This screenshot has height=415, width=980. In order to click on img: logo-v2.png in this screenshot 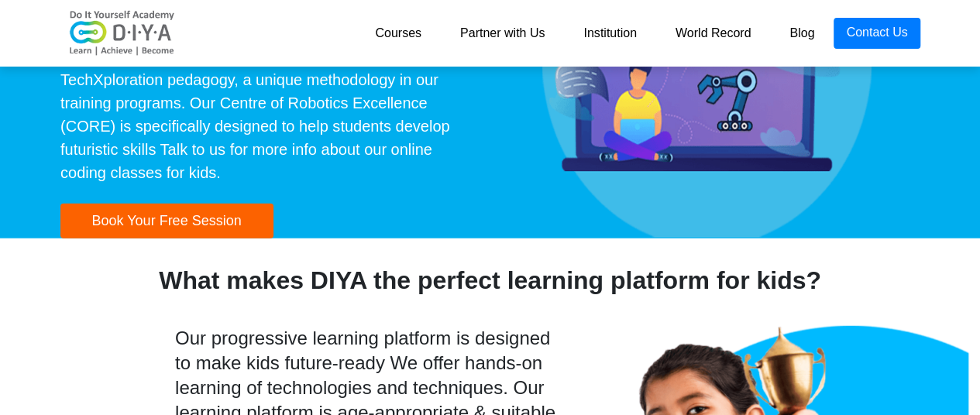, I will do `click(122, 33)`.